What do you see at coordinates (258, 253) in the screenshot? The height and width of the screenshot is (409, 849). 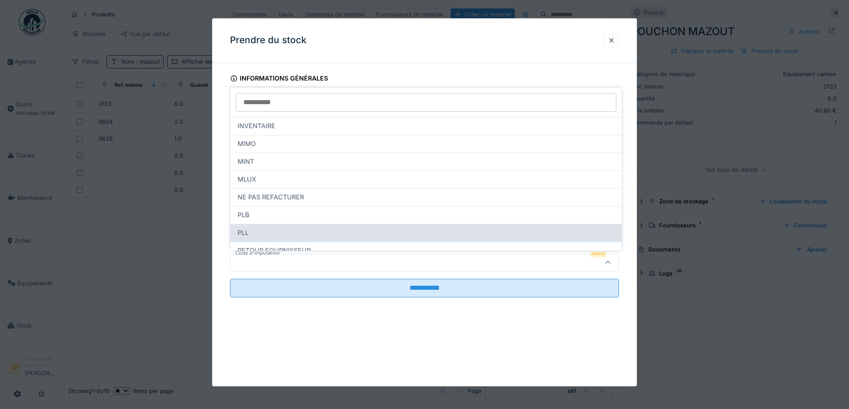 I see `label: Code d'imputation` at bounding box center [258, 253].